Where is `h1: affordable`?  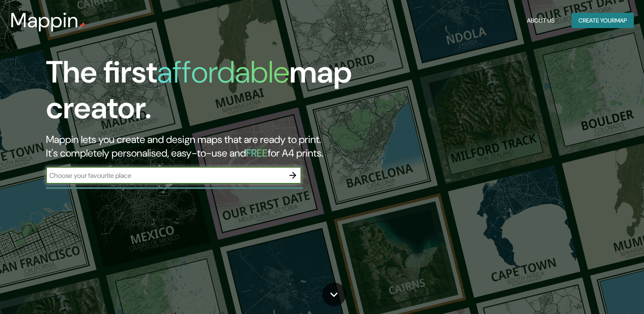
h1: affordable is located at coordinates (223, 72).